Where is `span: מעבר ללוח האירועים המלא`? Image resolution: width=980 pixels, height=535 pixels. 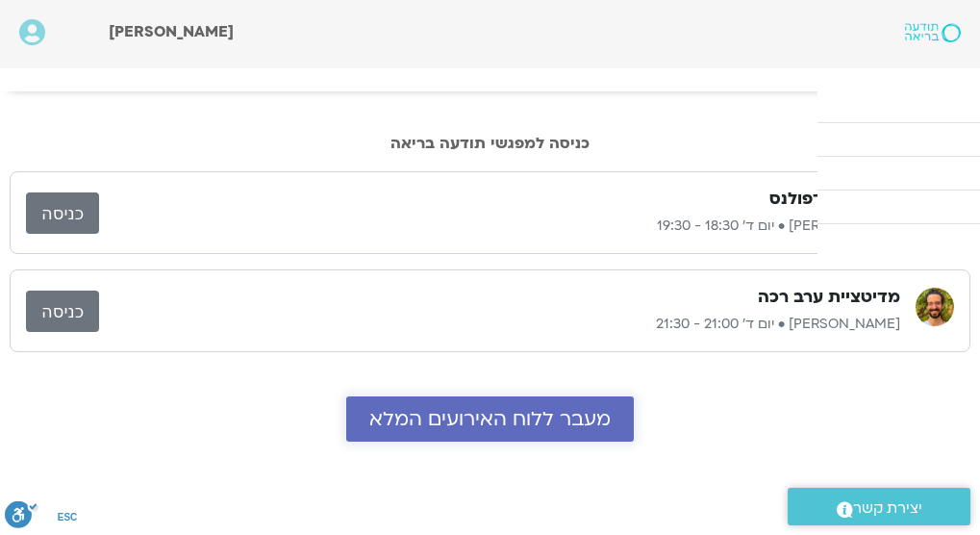 span: מעבר ללוח האירועים המלא is located at coordinates (490, 418).